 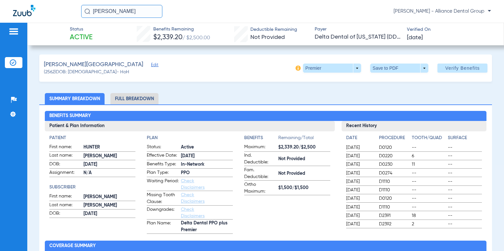 What do you see at coordinates (394, 224) in the screenshot?
I see `span: D2392` at bounding box center [394, 224].